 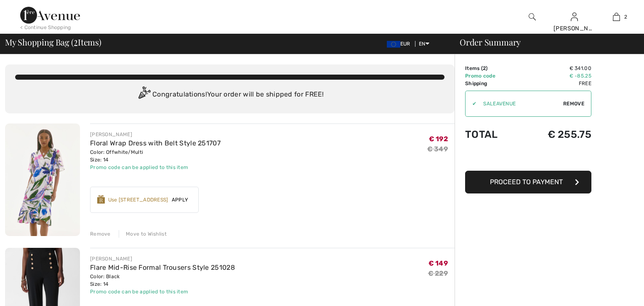 I want to click on td: € 341.00, so click(x=555, y=68).